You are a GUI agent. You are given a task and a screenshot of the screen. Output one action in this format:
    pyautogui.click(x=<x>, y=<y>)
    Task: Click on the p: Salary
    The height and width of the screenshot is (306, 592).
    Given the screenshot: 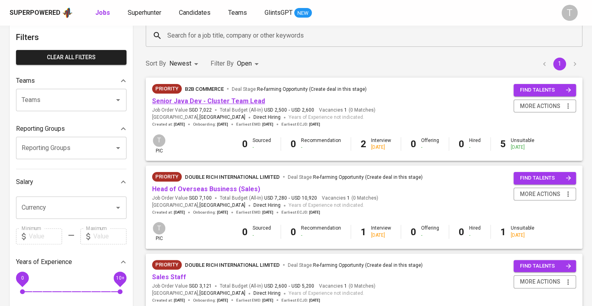 What is the action you would take?
    pyautogui.click(x=24, y=182)
    